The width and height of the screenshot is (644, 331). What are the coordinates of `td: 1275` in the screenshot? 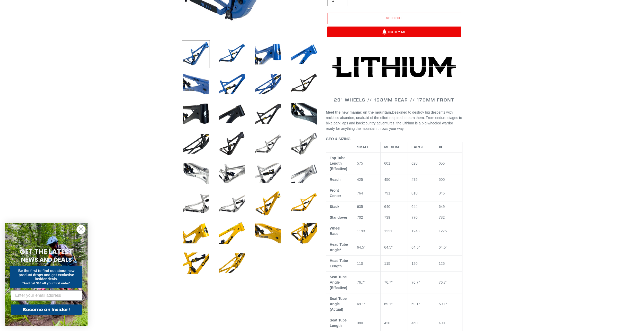 It's located at (449, 231).